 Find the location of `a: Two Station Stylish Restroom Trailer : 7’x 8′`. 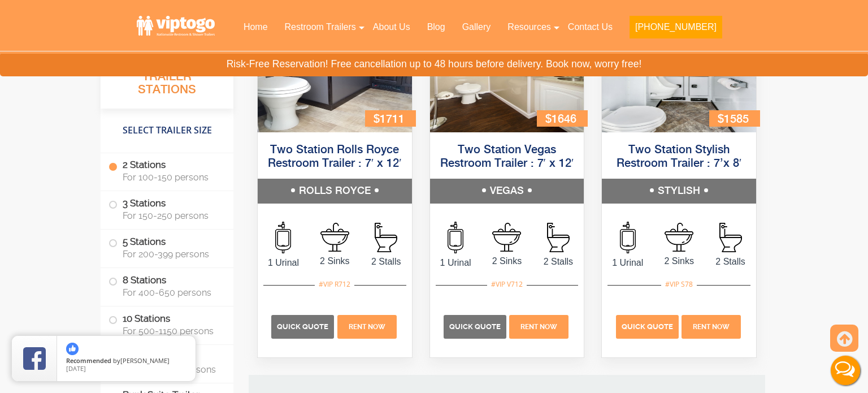

a: Two Station Stylish Restroom Trailer : 7’x 8′ is located at coordinates (679, 157).